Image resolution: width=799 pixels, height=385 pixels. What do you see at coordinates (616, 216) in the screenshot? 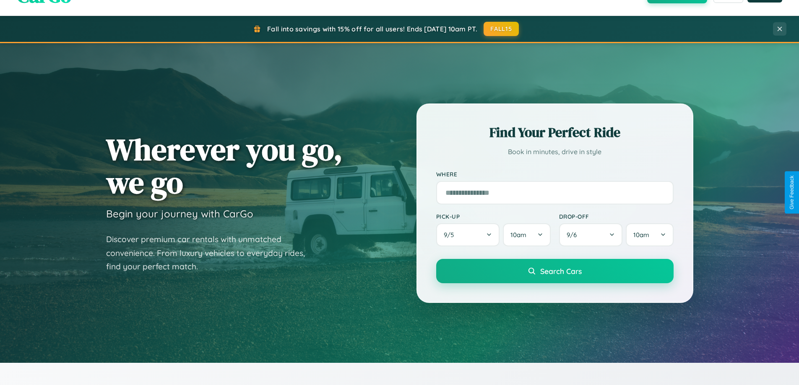
I see `label: Drop-off` at bounding box center [616, 216].